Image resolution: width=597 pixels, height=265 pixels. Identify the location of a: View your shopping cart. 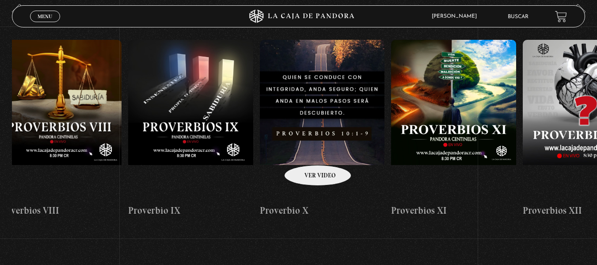
(561, 16).